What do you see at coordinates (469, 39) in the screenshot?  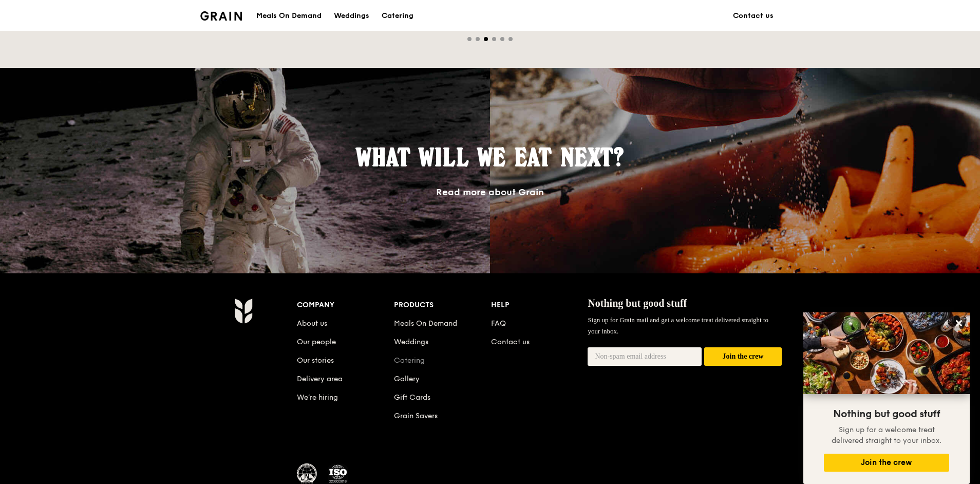 I see `span: Go to slide 1` at bounding box center [469, 39].